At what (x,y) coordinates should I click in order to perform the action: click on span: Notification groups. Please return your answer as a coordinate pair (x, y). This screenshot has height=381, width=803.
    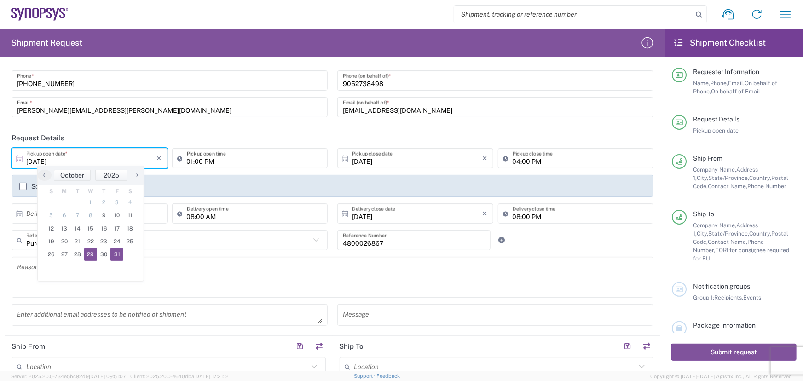
    Looking at the image, I should click on (721, 286).